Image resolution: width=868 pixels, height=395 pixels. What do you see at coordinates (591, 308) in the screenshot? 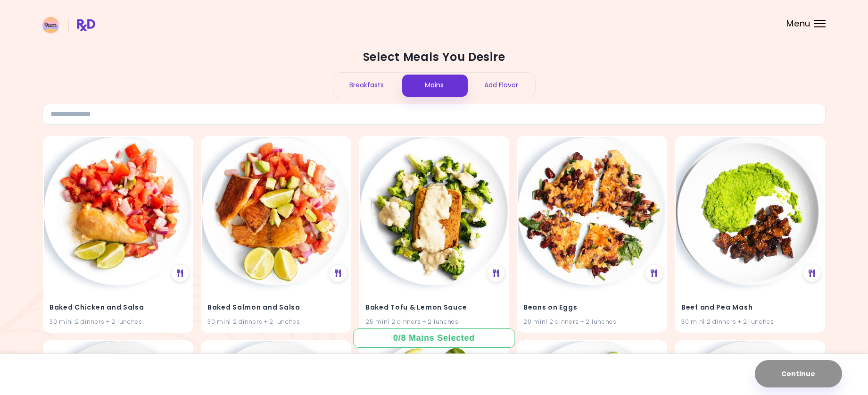
I see `h4: Beans on Eggs` at bounding box center [591, 308].